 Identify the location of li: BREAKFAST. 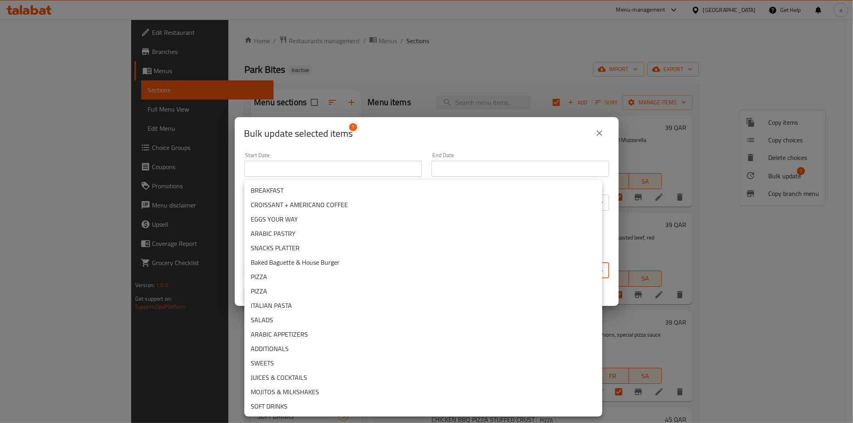
(423, 190).